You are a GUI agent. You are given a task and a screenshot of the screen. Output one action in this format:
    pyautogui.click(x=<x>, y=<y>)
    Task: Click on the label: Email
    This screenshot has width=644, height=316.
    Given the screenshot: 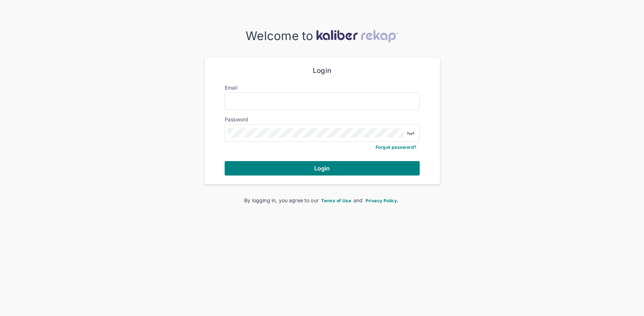 What is the action you would take?
    pyautogui.click(x=231, y=88)
    